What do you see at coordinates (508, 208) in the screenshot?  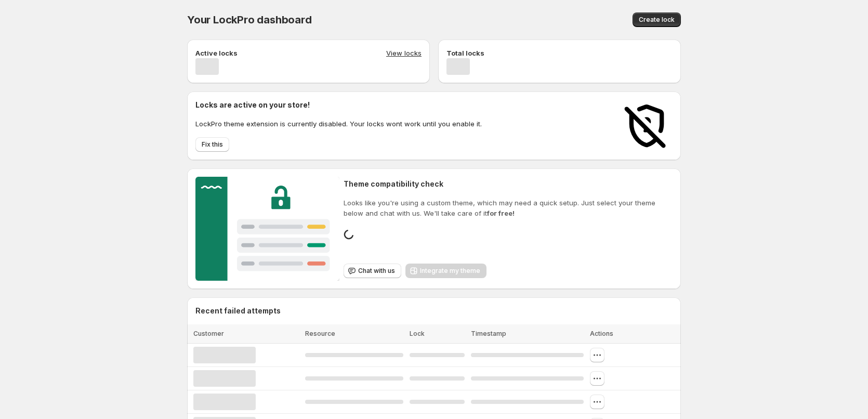 I see `p: Looks like you're using a custom theme, which may need a quick setup. Just select your theme belo...` at bounding box center [508, 208].